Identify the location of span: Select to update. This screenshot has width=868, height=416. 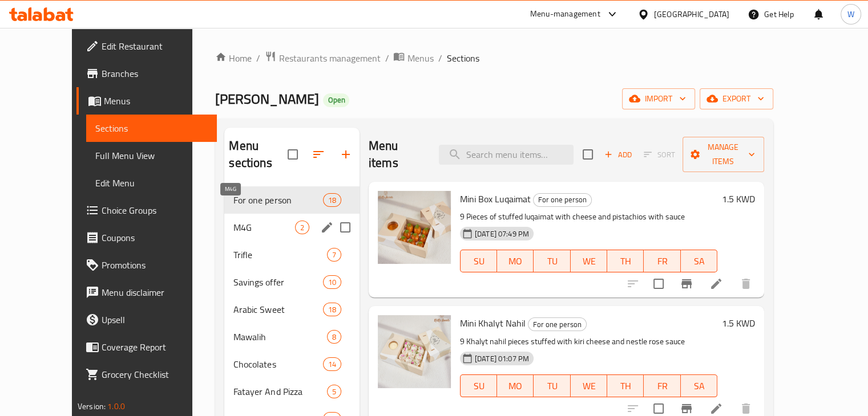
(658, 284).